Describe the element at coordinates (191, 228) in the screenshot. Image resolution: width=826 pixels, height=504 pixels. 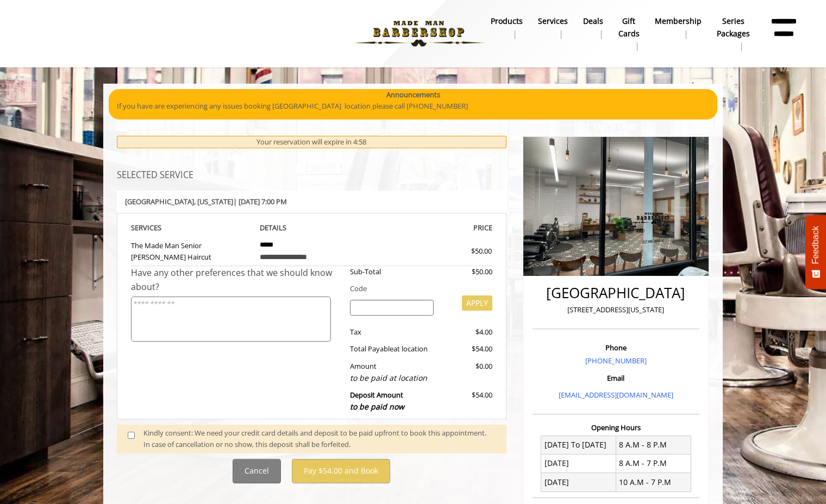
I see `th: SERVICE` at that location.